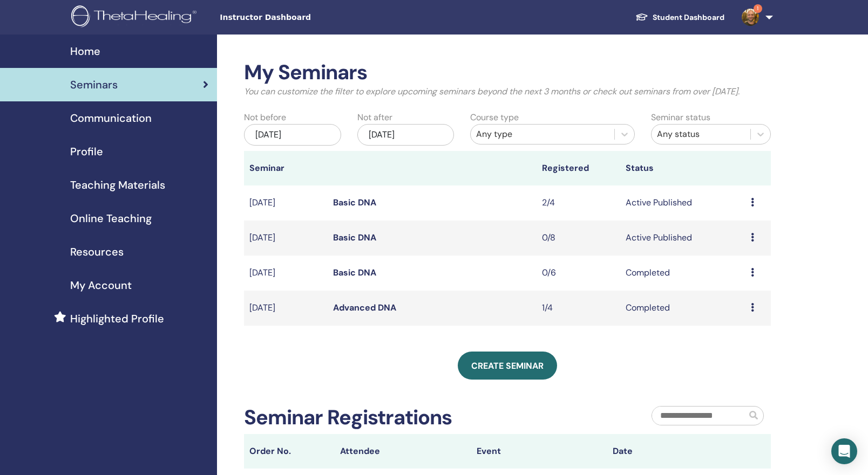  Describe the element at coordinates (681, 118) in the screenshot. I see `label: Seminar status` at that location.